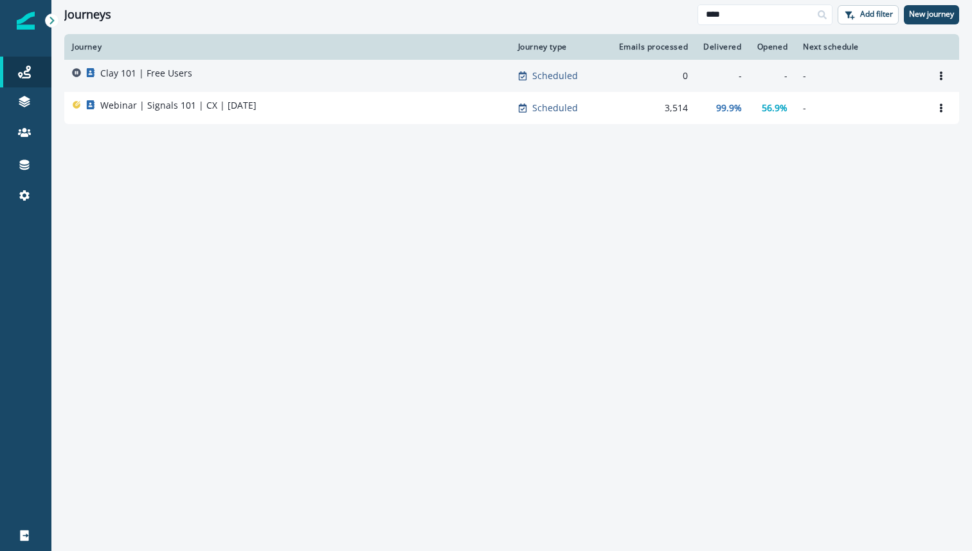 The height and width of the screenshot is (551, 972). Describe the element at coordinates (26, 21) in the screenshot. I see `img: Inflection` at that location.